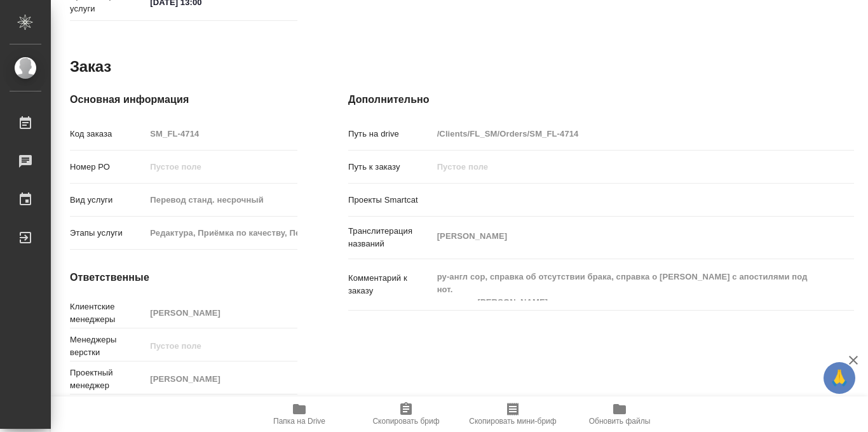 Image resolution: width=868 pixels, height=432 pixels. Describe the element at coordinates (107, 234) in the screenshot. I see `p: Этапы услуги` at that location.